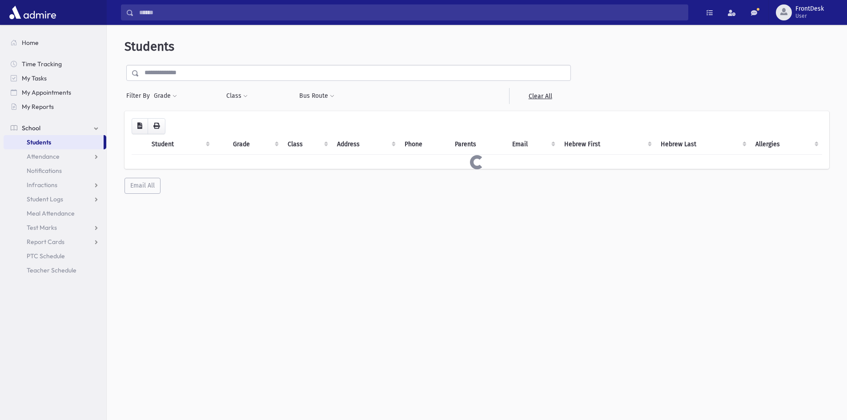  What do you see at coordinates (55, 270) in the screenshot?
I see `a: Teacher Schedule` at bounding box center [55, 270].